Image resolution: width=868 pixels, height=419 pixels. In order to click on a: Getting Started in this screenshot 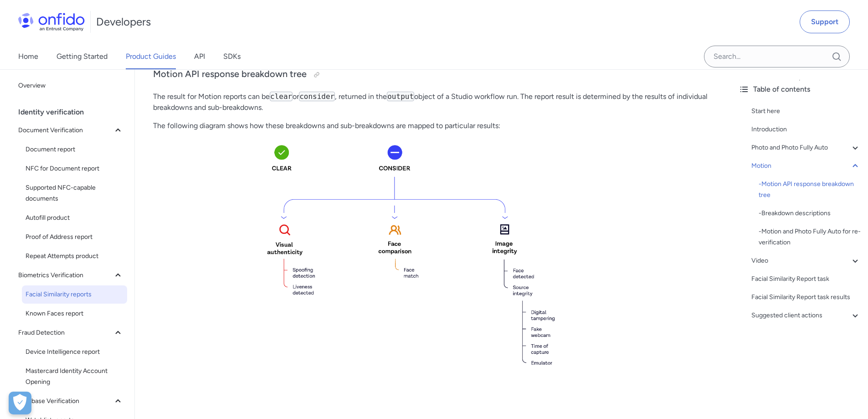, I will do `click(82, 56)`.